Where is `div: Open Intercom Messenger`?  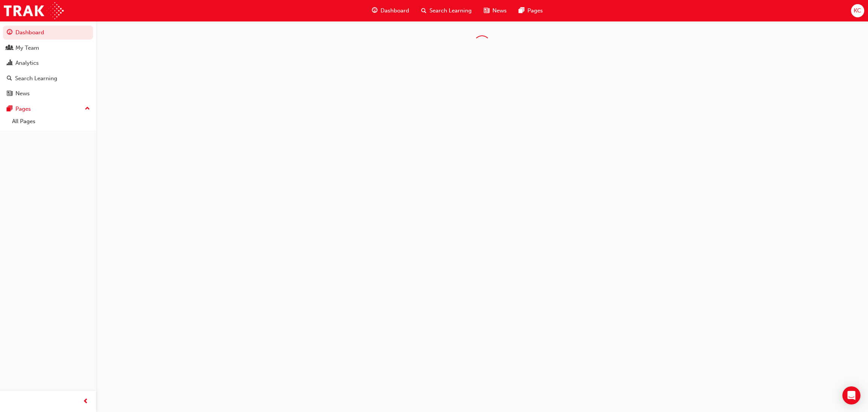
div: Open Intercom Messenger is located at coordinates (851, 395).